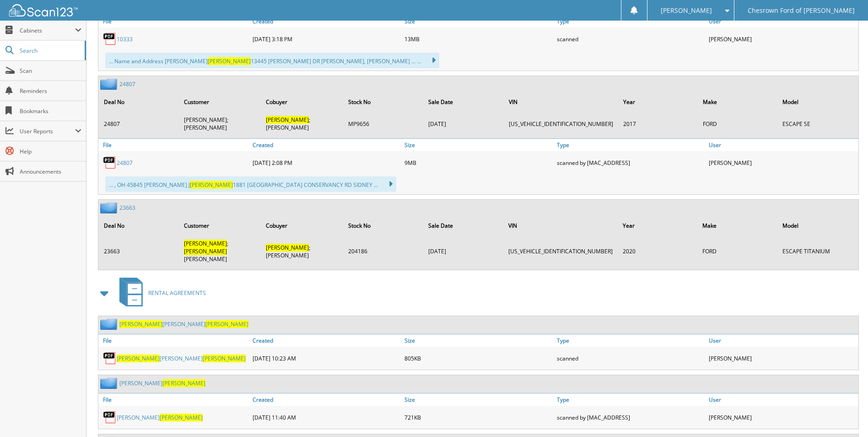  I want to click on span: Search, so click(50, 50).